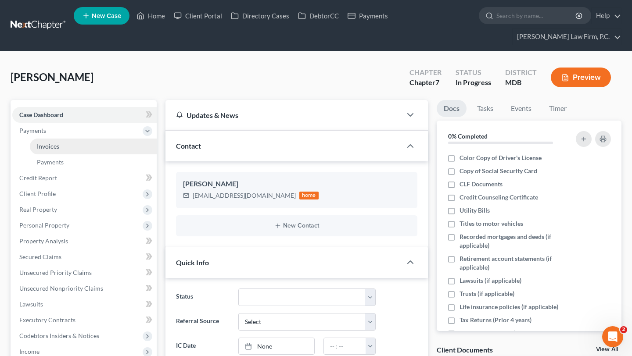 This screenshot has height=356, width=632. What do you see at coordinates (474, 211) in the screenshot?
I see `span: Utility Bills` at bounding box center [474, 211].